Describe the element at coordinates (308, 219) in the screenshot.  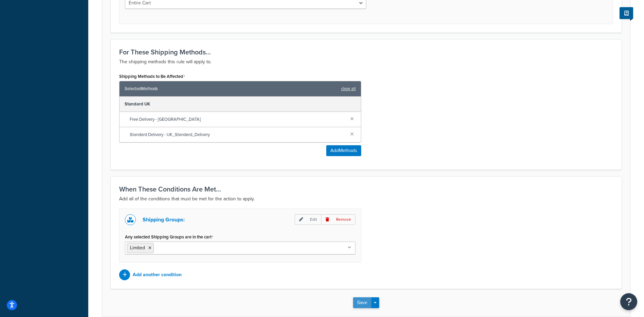
I see `p: Edit` at that location.